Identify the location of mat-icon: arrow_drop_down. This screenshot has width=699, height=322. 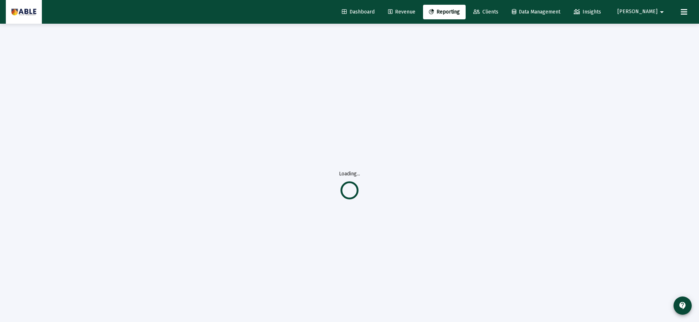
(662, 12).